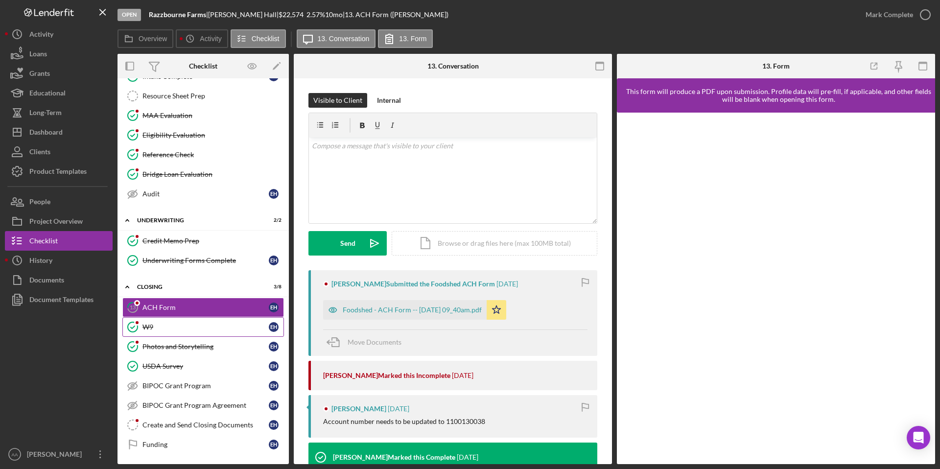  What do you see at coordinates (347, 243) in the screenshot?
I see `div: Send` at bounding box center [347, 243].